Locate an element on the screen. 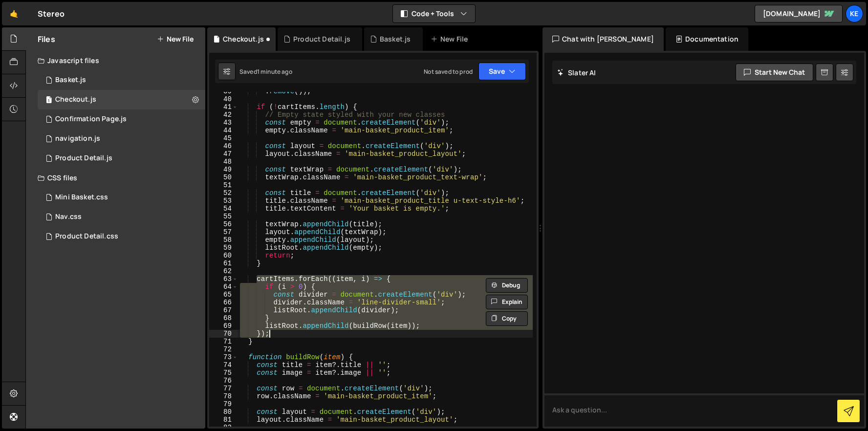 This screenshot has width=868, height=431. div: 8215/44673.js is located at coordinates (121, 158).